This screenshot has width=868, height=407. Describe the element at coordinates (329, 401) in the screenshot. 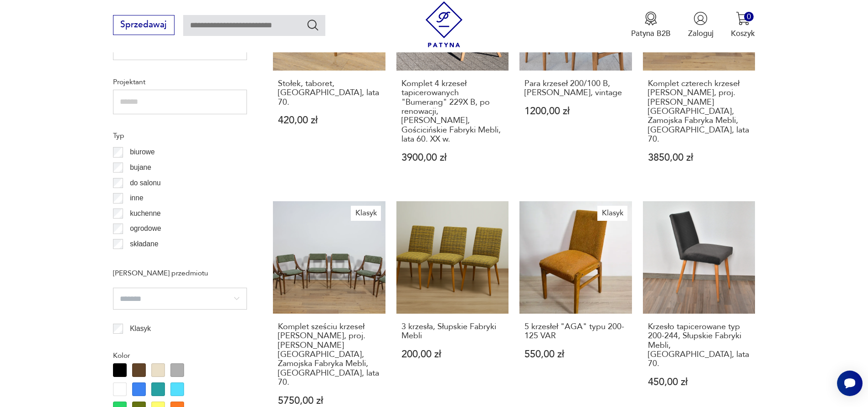

I see `p: 5750,00 zł` at that location.